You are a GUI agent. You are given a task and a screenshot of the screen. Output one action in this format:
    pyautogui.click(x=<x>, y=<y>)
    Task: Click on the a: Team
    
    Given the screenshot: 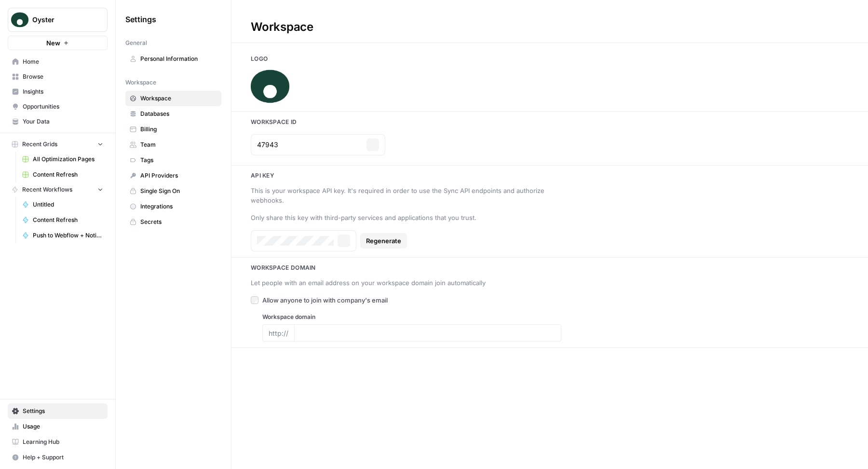 What is the action you would take?
    pyautogui.click(x=173, y=144)
    